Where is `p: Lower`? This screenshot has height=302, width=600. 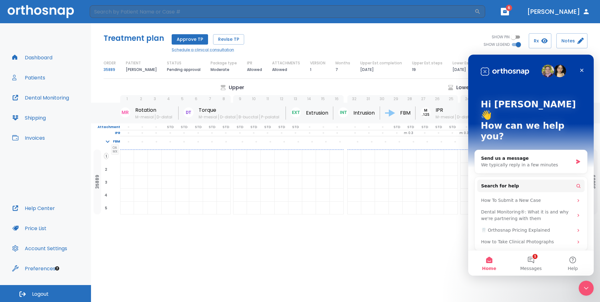
p: Lower is located at coordinates (463, 88).